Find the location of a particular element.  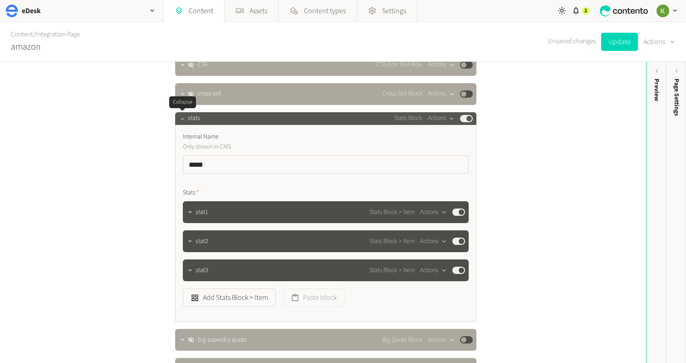

a: Content is located at coordinates (22, 34).